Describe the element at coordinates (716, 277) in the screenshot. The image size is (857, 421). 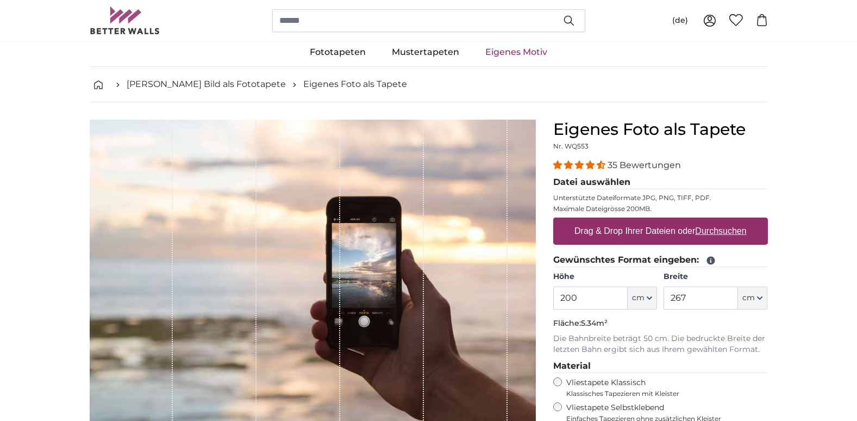
I see `label: Breite` at that location.